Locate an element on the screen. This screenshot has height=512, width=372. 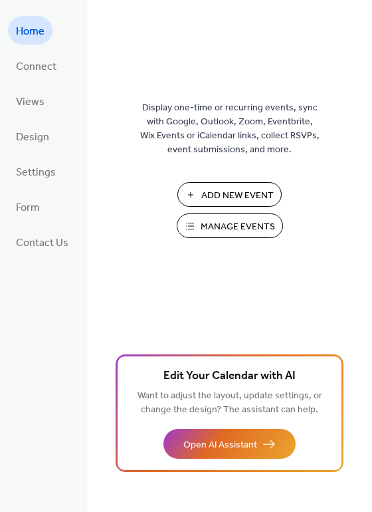
a: Design is located at coordinates (33, 136).